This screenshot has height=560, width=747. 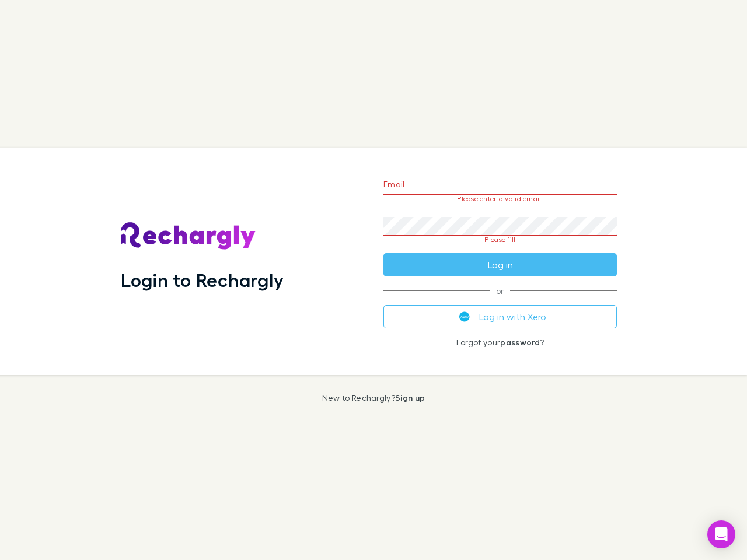 I want to click on span: or, so click(x=500, y=291).